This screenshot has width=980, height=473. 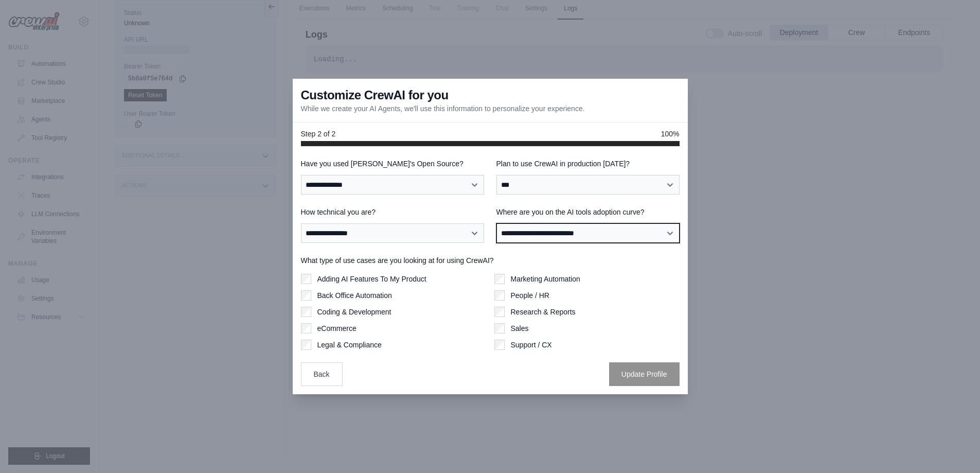 What do you see at coordinates (318, 134) in the screenshot?
I see `span: Step 2 of 2` at bounding box center [318, 134].